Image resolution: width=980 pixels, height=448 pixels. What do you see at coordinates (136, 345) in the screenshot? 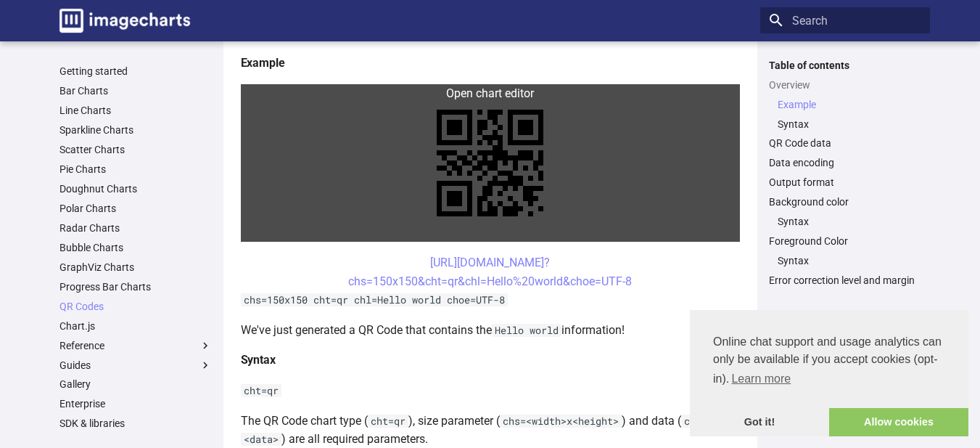
I see `label: Reference` at bounding box center [136, 345].